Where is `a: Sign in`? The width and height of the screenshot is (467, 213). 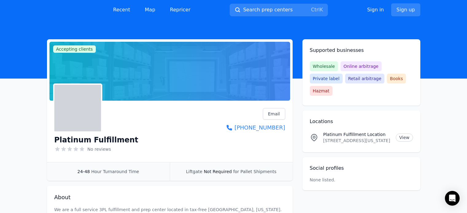 a: Sign in is located at coordinates (376, 10).